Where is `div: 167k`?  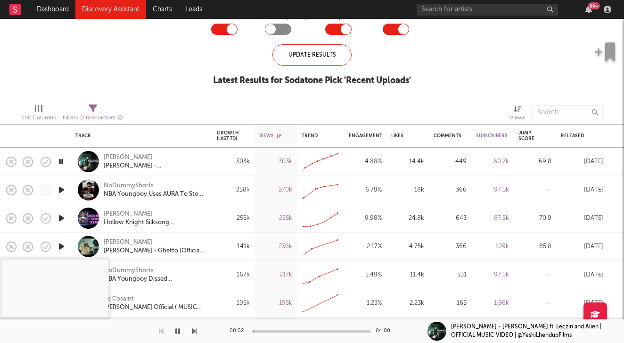 div: 167k is located at coordinates (233, 275).